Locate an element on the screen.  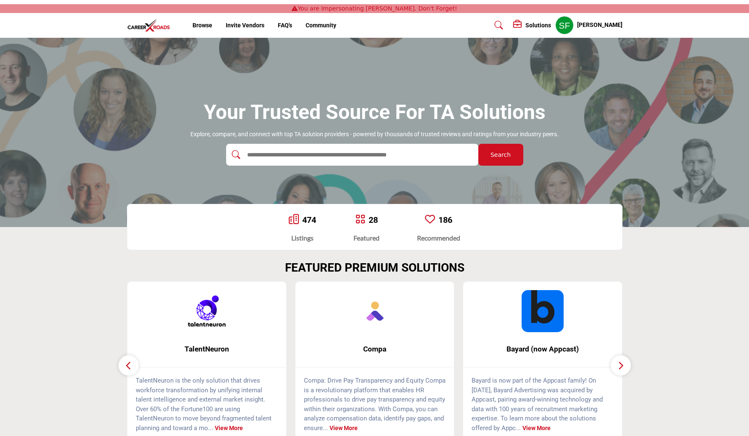
p: TalentNeuron is the only solution that drives workforce transformation by unifying internal talen... is located at coordinates (207, 404).